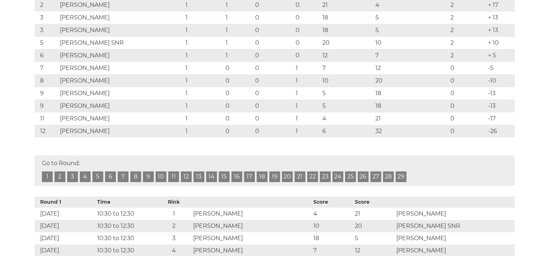  Describe the element at coordinates (174, 177) in the screenshot. I see `a: 11` at that location.